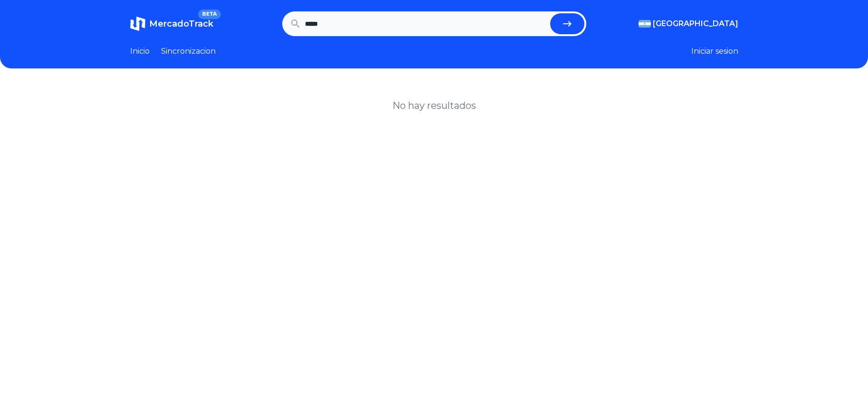 This screenshot has height=404, width=868. I want to click on a: Inicio, so click(140, 52).